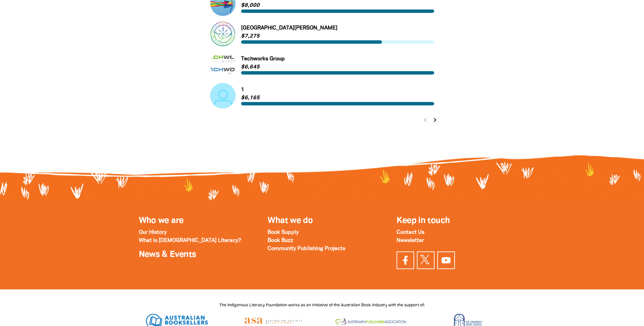  What do you see at coordinates (161, 221) in the screenshot?
I see `a: Who we are` at bounding box center [161, 221].